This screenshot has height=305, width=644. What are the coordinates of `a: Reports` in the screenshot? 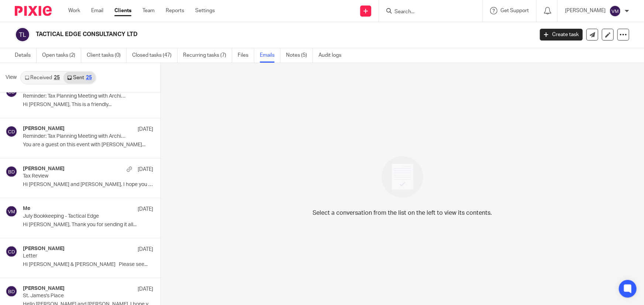 It's located at (175, 11).